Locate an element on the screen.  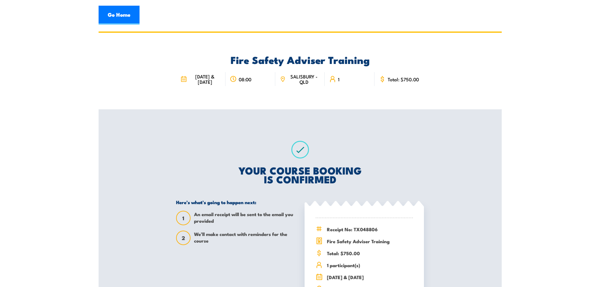
span: Fire Safety Adviser Training is located at coordinates (370, 241).